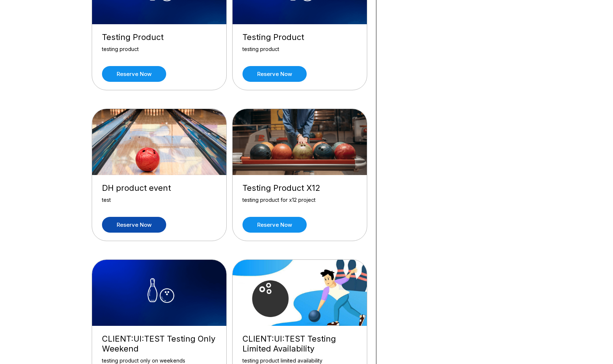  What do you see at coordinates (160, 293) in the screenshot?
I see `img: CLIENT:UI:TEST Testing Only Weekend` at bounding box center [160, 293].